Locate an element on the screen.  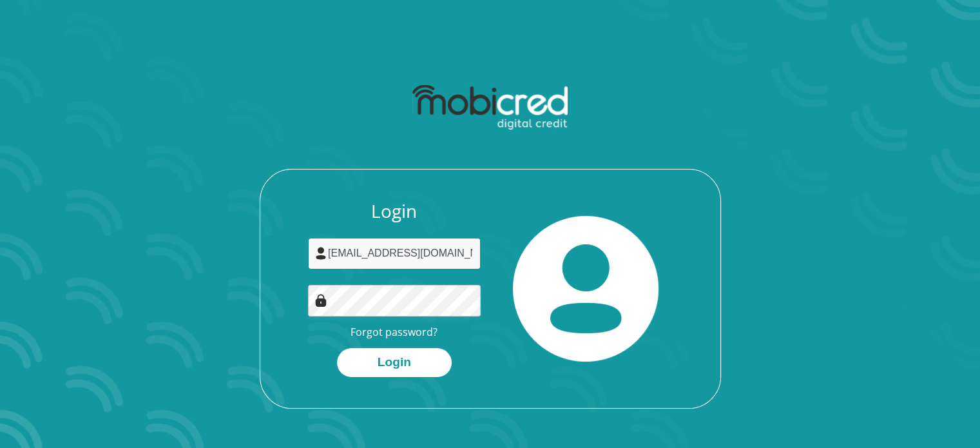
img: mobicred logo is located at coordinates (490, 107).